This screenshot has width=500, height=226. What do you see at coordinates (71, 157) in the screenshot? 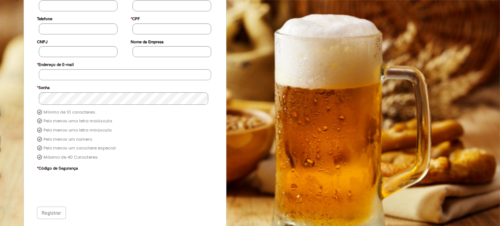
I see `label: Máximo de 40 Caracteres.` at bounding box center [71, 157].